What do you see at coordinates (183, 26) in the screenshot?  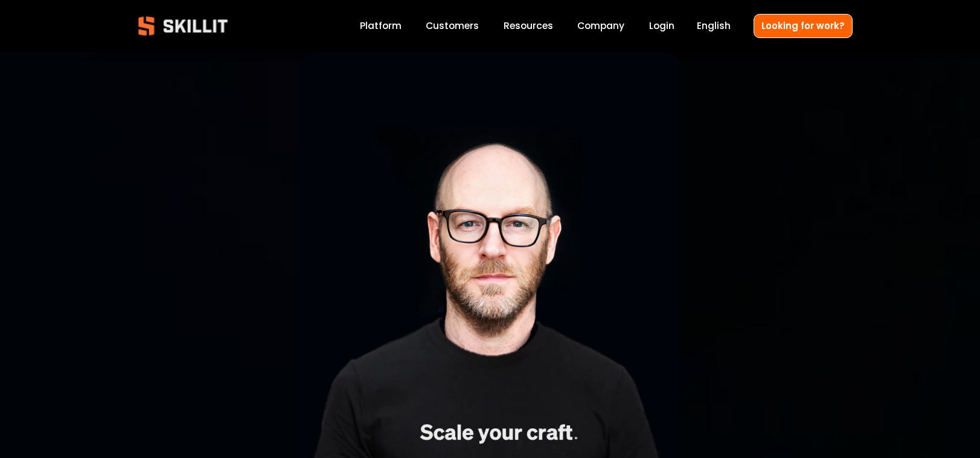 I see `a: Skillit` at bounding box center [183, 26].